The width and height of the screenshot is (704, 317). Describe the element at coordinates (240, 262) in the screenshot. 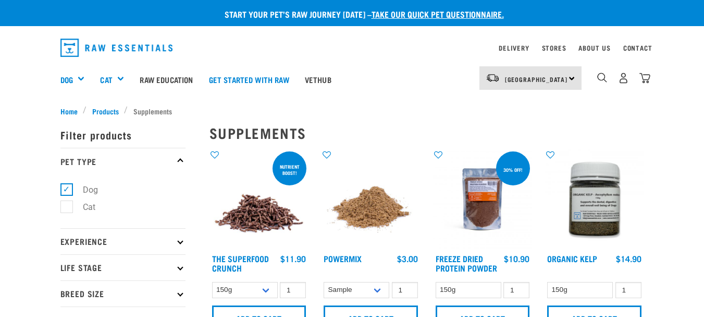

I see `a: The Superfood Crunch` at that location.